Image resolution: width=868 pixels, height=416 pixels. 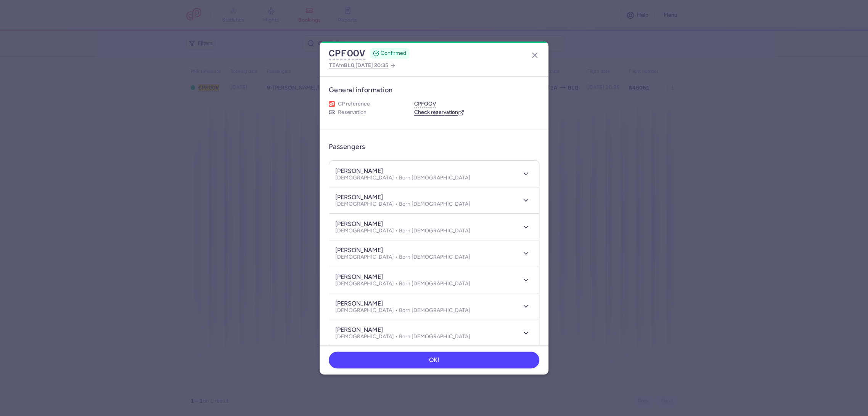 What do you see at coordinates (354, 104) in the screenshot?
I see `span: CP reference` at bounding box center [354, 104].